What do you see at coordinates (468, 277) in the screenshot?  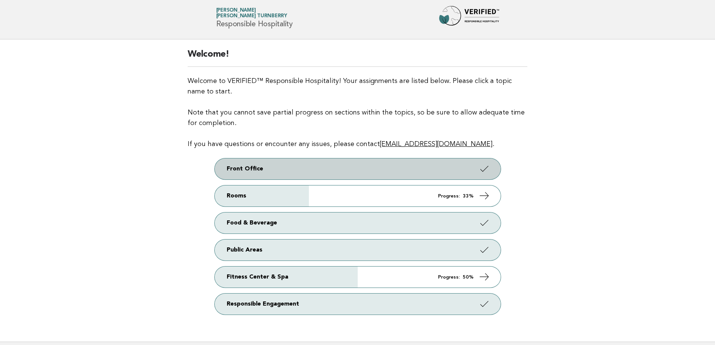 I see `strong: 50%` at bounding box center [468, 277].